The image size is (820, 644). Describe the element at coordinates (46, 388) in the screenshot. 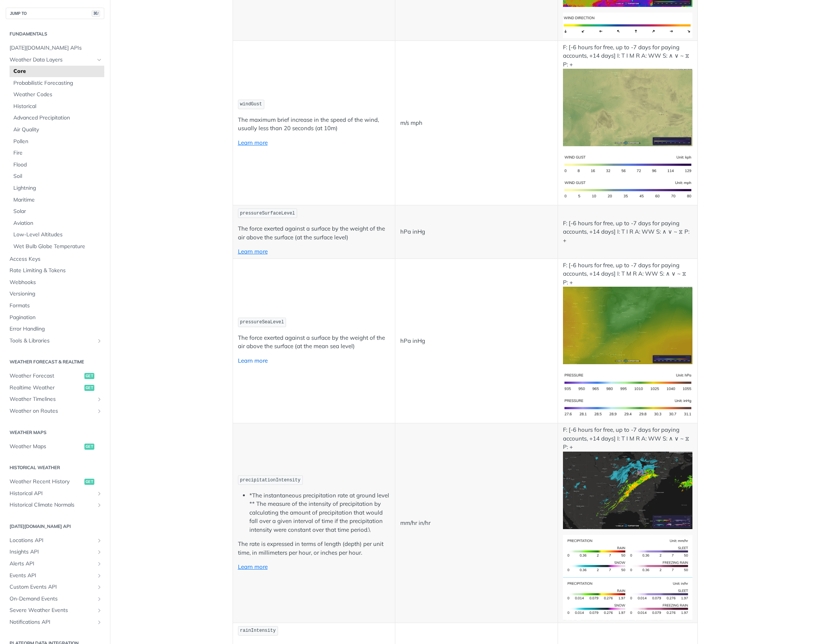

I see `span: Realtime Weather` at that location.